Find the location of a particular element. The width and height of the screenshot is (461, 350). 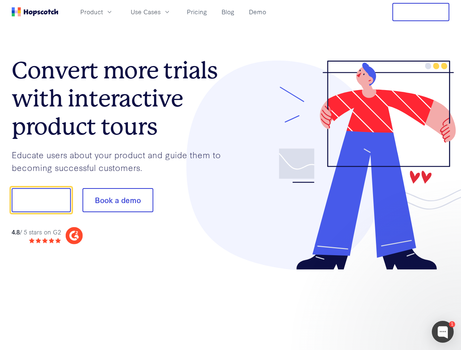

button: Show me! is located at coordinates (41, 200).